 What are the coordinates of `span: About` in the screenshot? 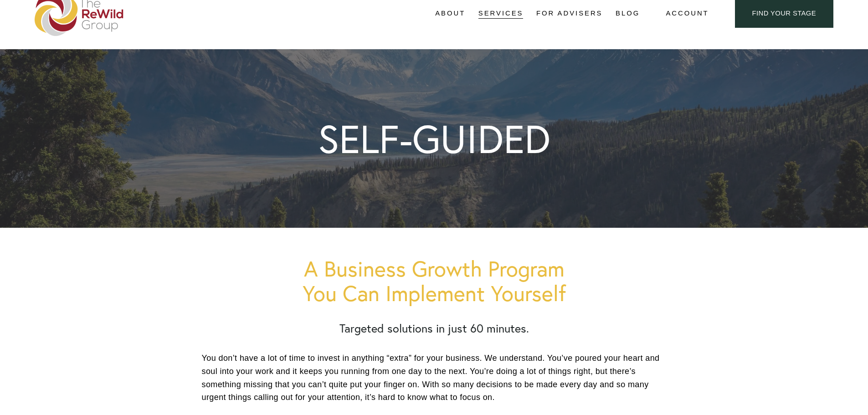 It's located at (450, 13).